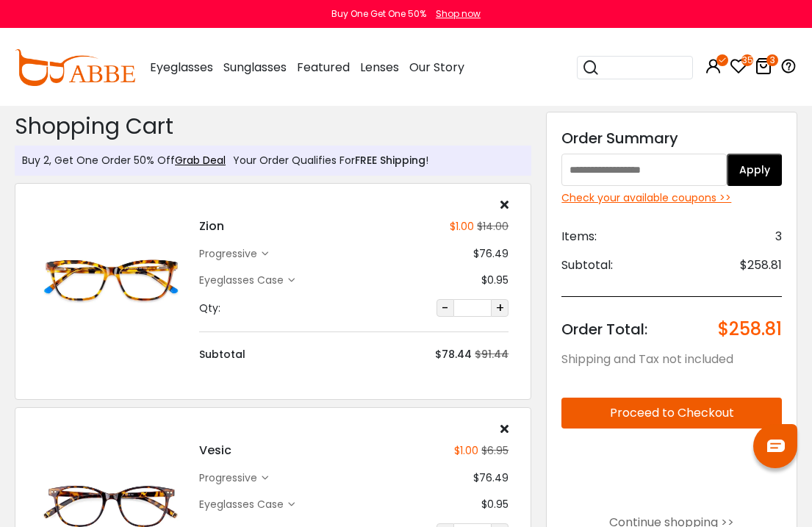 The width and height of the screenshot is (812, 527). Describe the element at coordinates (458, 14) in the screenshot. I see `div: Shop now` at that location.